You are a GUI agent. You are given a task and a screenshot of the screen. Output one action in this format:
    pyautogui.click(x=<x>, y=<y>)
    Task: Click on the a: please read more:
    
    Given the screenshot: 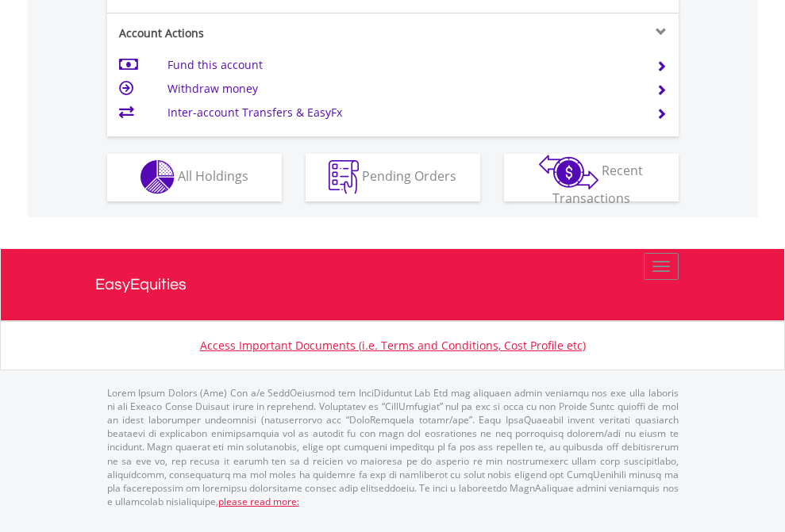 What is the action you would take?
    pyautogui.click(x=258, y=501)
    